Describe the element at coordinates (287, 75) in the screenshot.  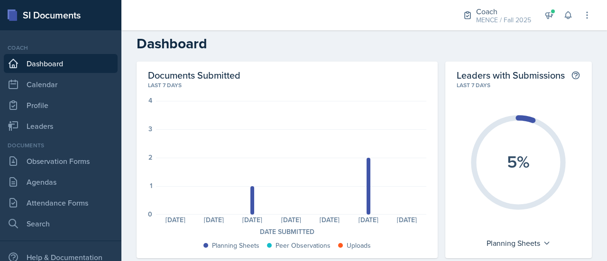
I see `h2: Documents Submitted` at that location.